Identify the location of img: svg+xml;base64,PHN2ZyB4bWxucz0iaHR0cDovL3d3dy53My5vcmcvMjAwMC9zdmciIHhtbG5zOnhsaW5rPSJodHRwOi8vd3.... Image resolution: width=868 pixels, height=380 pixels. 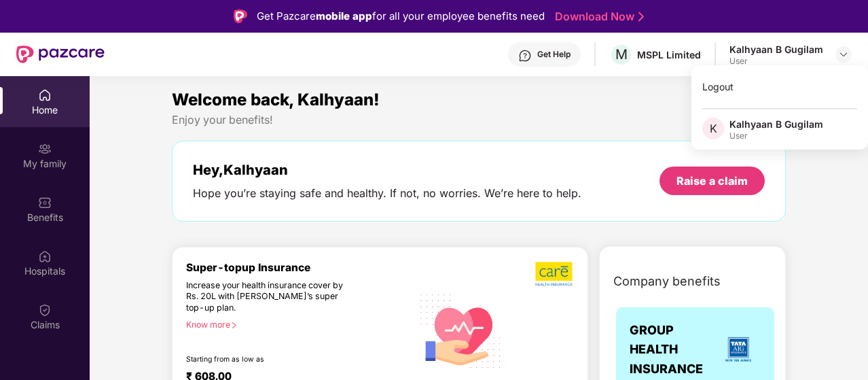
(460, 329).